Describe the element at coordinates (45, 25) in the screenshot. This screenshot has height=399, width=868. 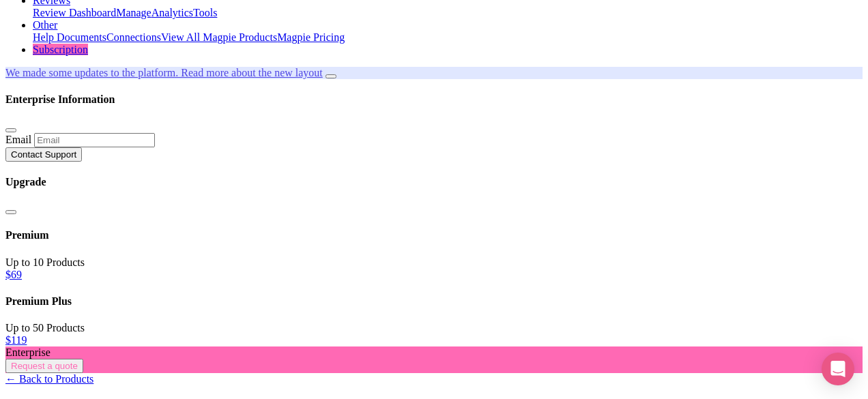
I see `a: Other` at that location.